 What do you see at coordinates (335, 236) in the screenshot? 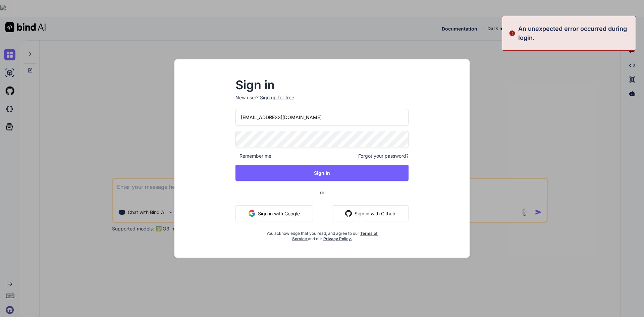
I see `a: Terms of Service` at bounding box center [335, 236].